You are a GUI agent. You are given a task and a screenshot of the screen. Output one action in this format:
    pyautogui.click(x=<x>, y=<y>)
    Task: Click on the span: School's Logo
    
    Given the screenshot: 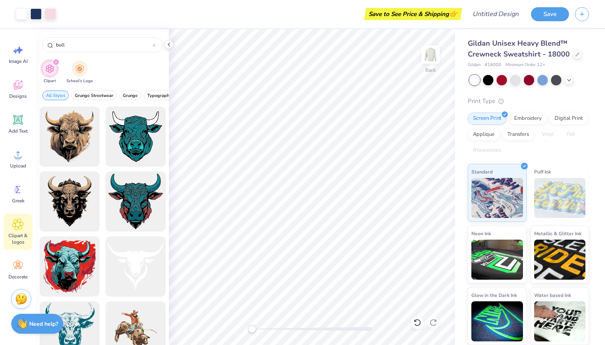 What is the action you would take?
    pyautogui.click(x=80, y=81)
    